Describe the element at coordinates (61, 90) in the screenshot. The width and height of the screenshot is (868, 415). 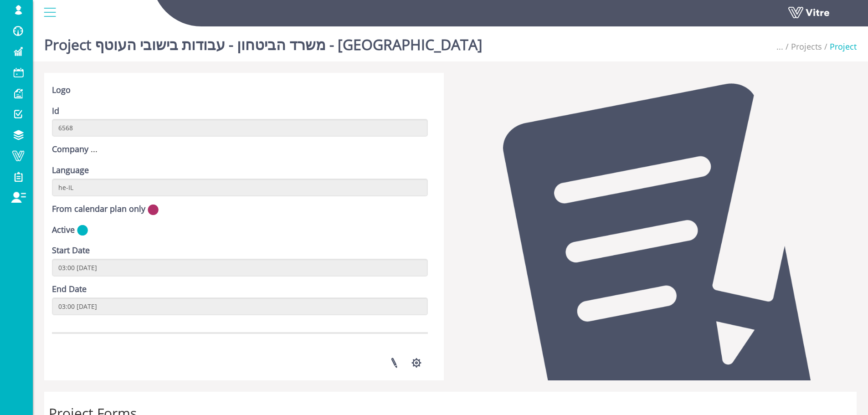
I see `label: Logo` at that location.